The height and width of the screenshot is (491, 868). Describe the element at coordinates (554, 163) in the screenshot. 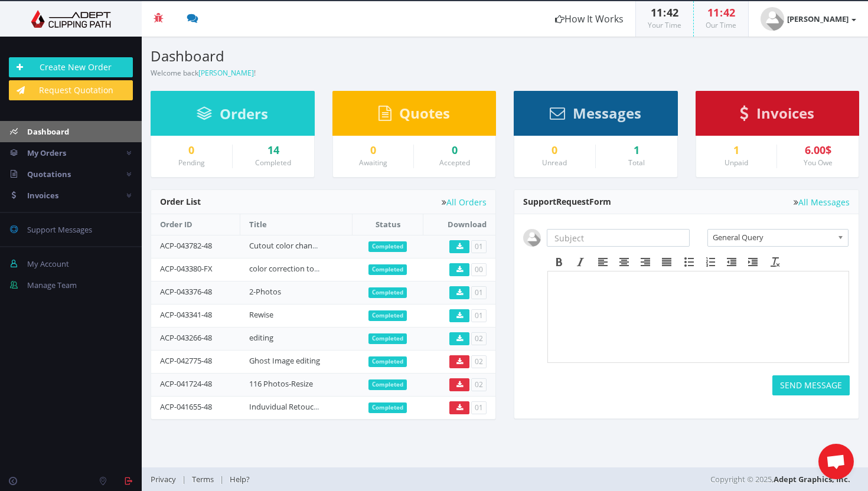

I see `small: Unread` at that location.